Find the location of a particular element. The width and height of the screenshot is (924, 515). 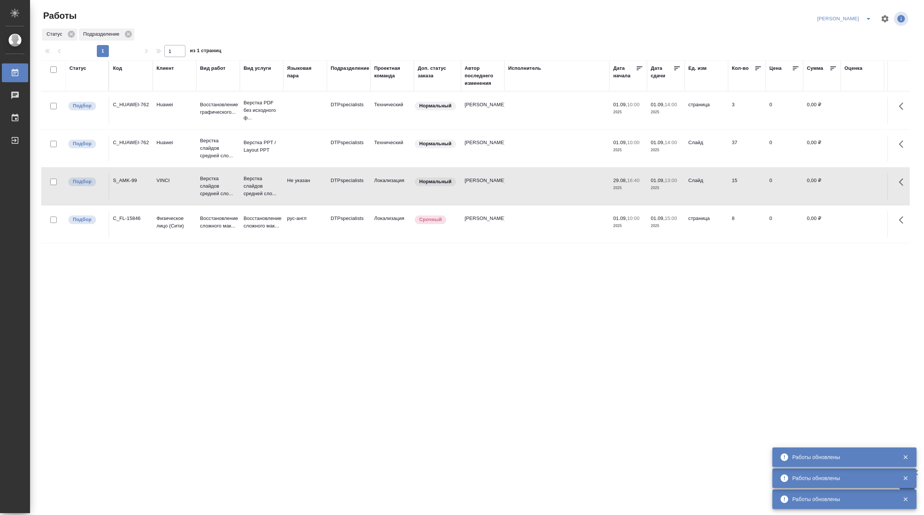

div: Дата начала is located at coordinates (625, 72).